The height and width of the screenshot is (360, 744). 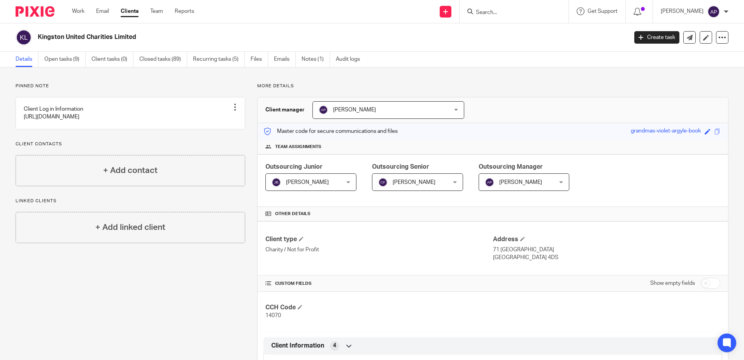 What do you see at coordinates (335, 345) in the screenshot?
I see `span: 4` at bounding box center [335, 345].